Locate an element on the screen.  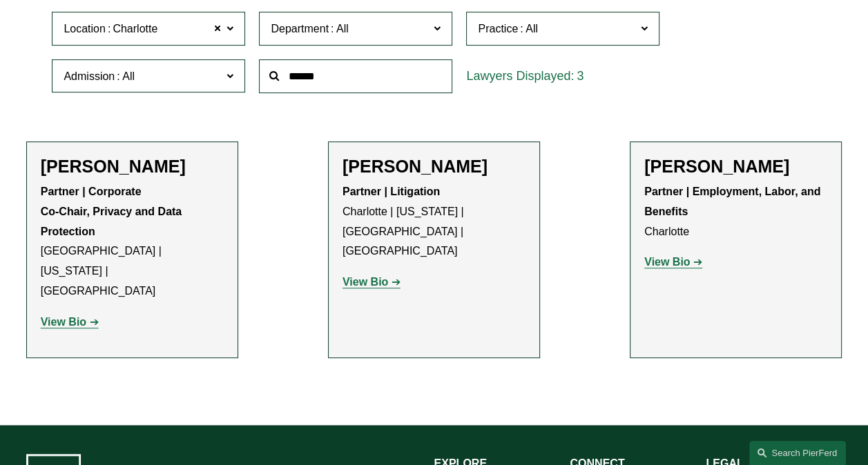
p: Charlotte is located at coordinates (735, 212).